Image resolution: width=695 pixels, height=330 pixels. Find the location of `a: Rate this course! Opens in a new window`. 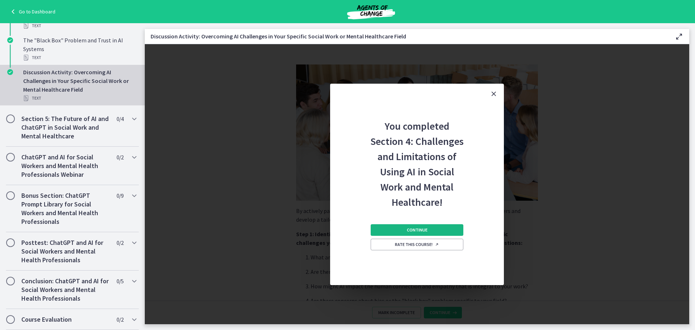

a: Rate this course! Opens in a new window is located at coordinates (417, 244).